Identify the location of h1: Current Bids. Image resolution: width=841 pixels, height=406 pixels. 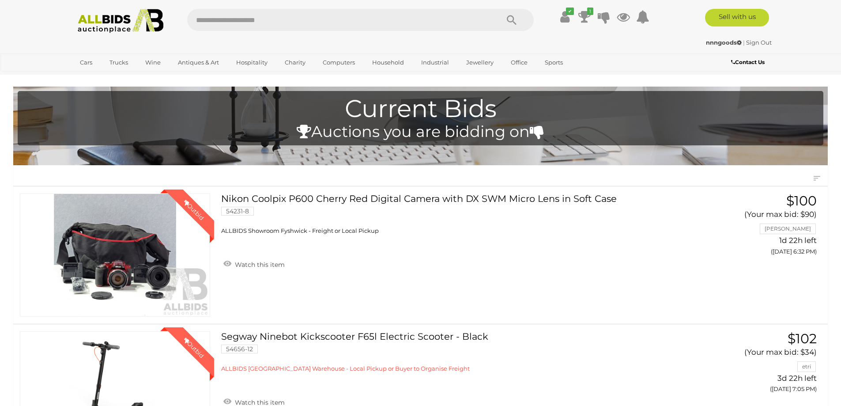
(420, 109).